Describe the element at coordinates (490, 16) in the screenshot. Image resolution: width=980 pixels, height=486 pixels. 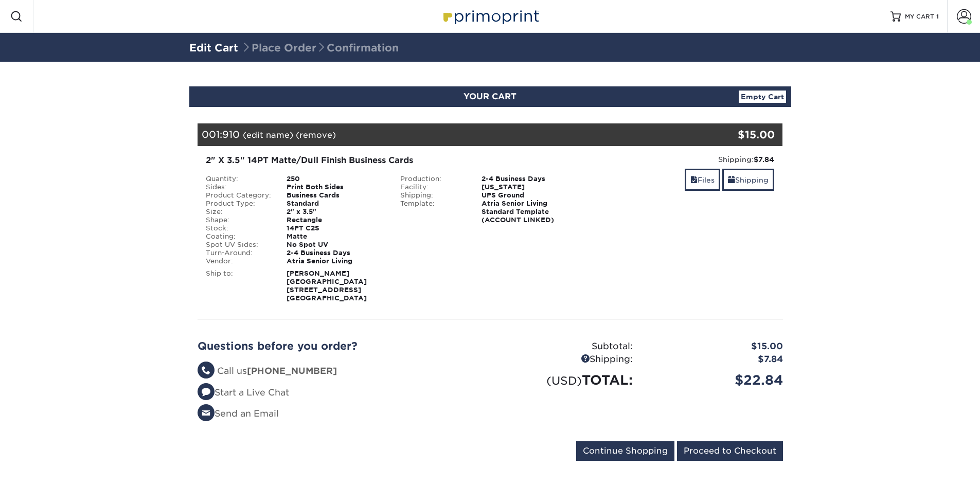
I see `img: Primoprint` at that location.